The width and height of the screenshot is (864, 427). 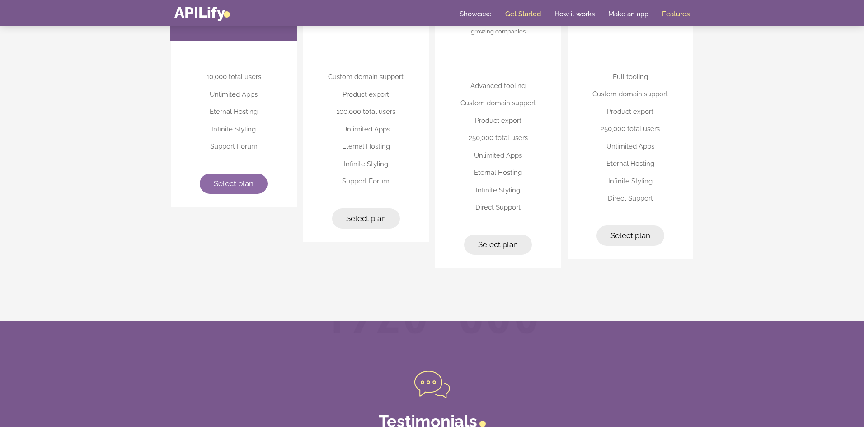 I want to click on a: Features, so click(x=675, y=14).